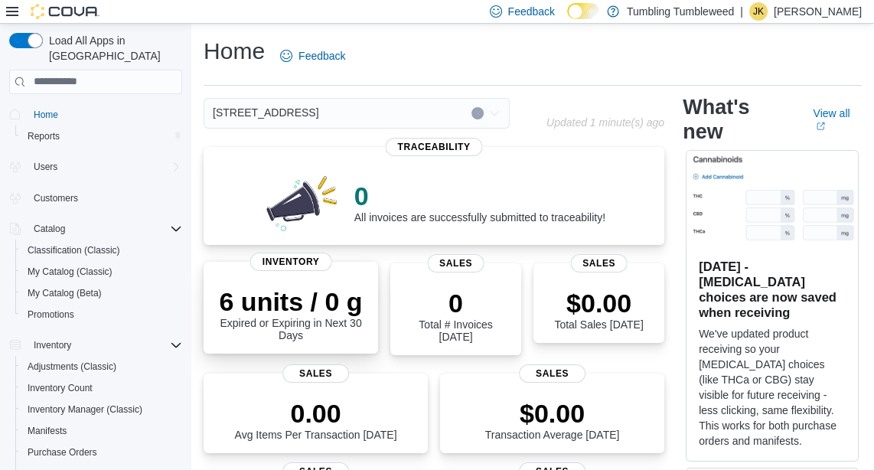  What do you see at coordinates (433, 147) in the screenshot?
I see `span: Traceability` at bounding box center [433, 147].